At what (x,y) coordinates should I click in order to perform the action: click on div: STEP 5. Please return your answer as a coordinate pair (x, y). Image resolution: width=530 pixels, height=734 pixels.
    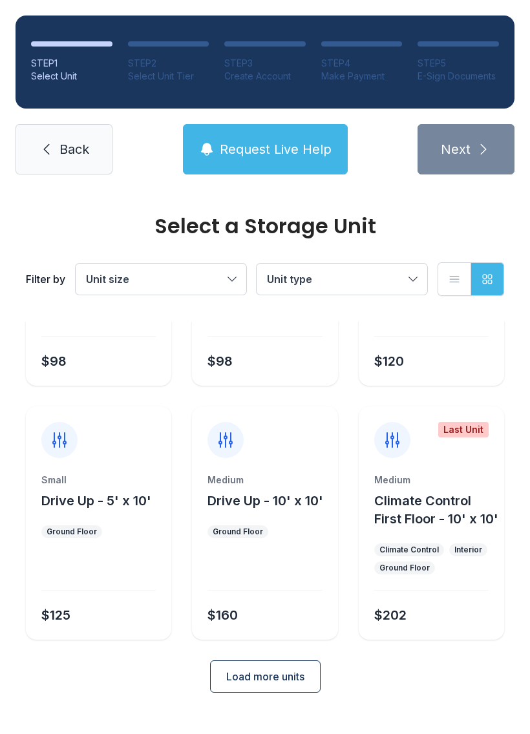
    Looking at the image, I should click on (458, 63).